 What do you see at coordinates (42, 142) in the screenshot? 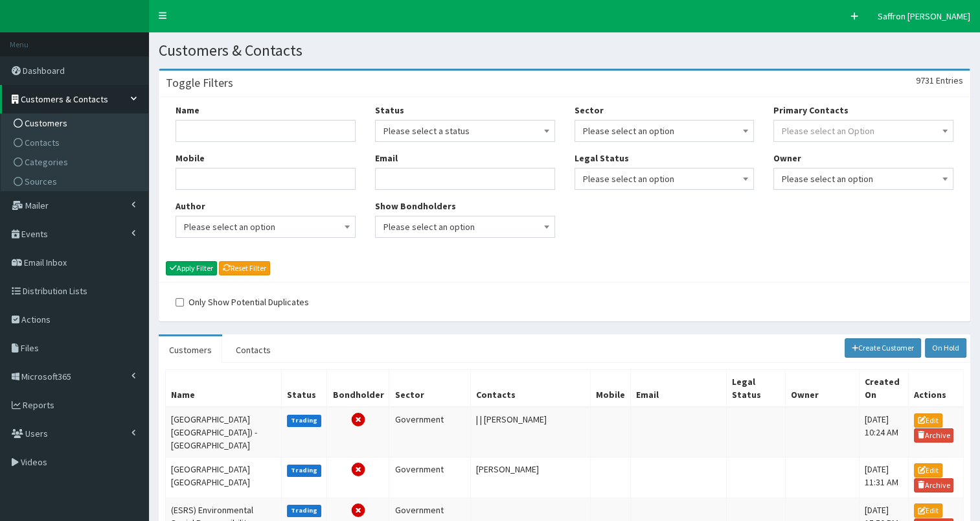
I see `span: Contacts` at bounding box center [42, 142].